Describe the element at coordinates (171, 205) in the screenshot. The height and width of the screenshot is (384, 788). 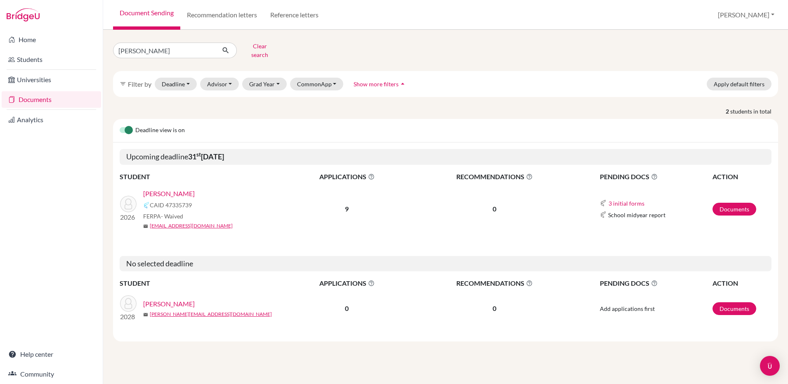
I see `span: CAID 47335739` at that location.